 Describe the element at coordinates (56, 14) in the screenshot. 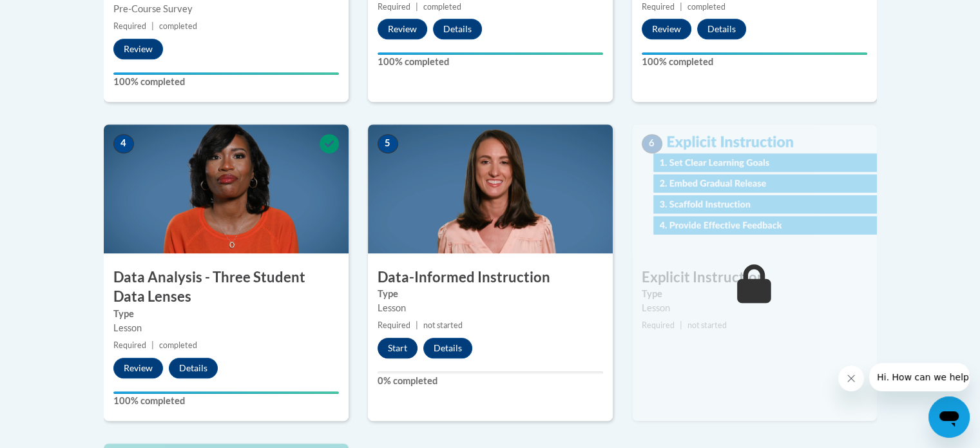

I see `span: Hi. How can we help?` at that location.